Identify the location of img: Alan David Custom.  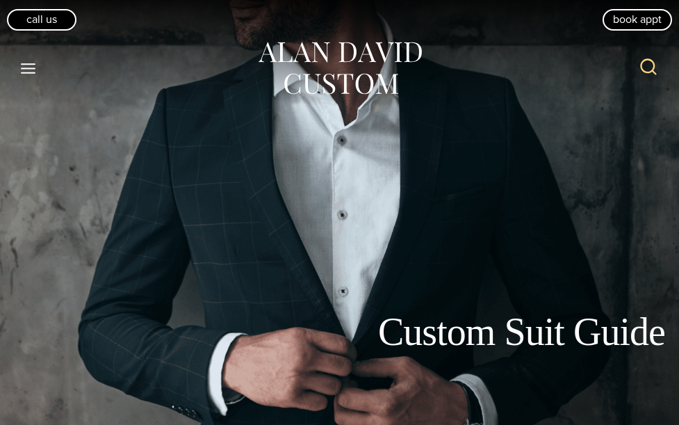
(340, 68).